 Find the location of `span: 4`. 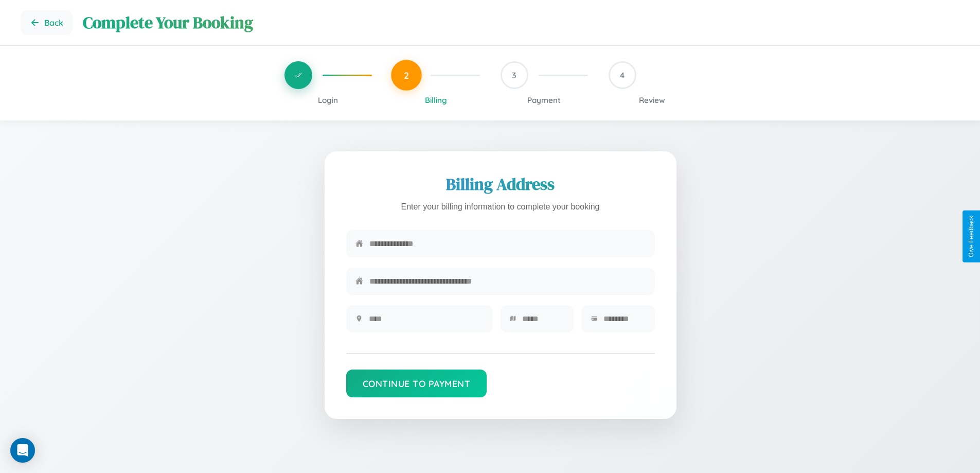

span: 4 is located at coordinates (622, 75).